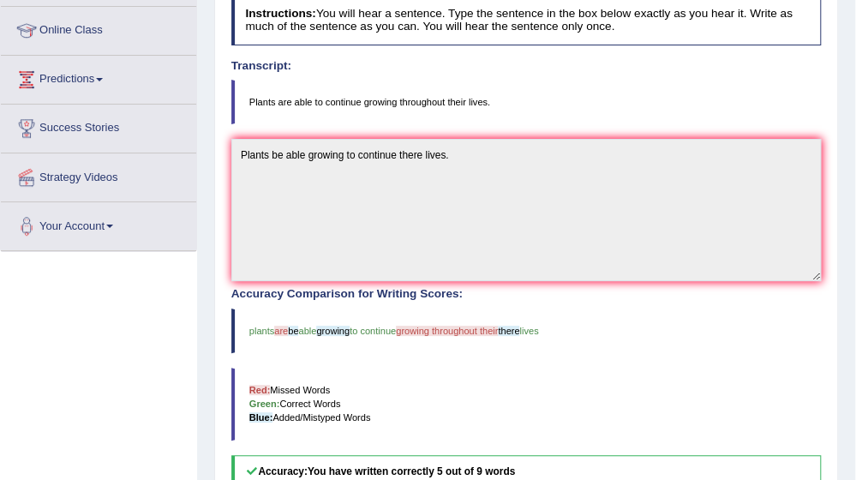  Describe the element at coordinates (98, 77) in the screenshot. I see `a: Predictions` at that location.